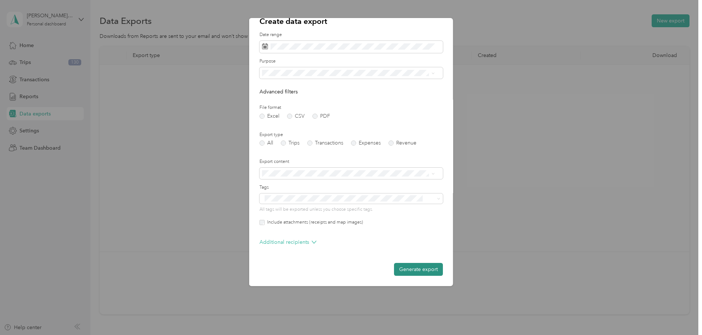 This screenshot has width=702, height=335. Describe the element at coordinates (288, 242) in the screenshot. I see `p: Additional recipients` at that location.